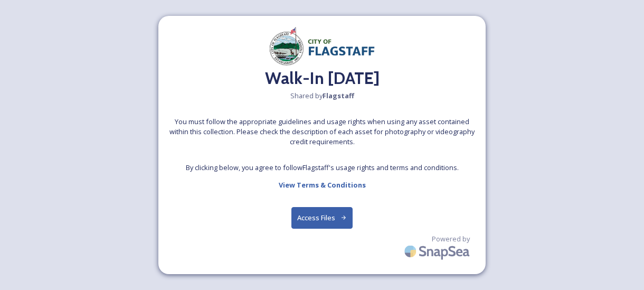 Image resolution: width=644 pixels, height=290 pixels. I want to click on img: Document.png, so click(322, 46).